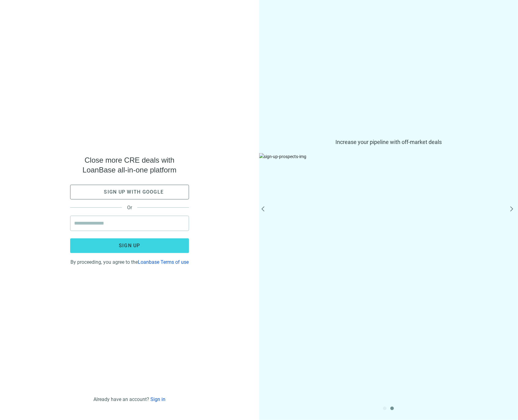 The height and width of the screenshot is (420, 518). Describe the element at coordinates (393, 409) in the screenshot. I see `button: 2` at that location.